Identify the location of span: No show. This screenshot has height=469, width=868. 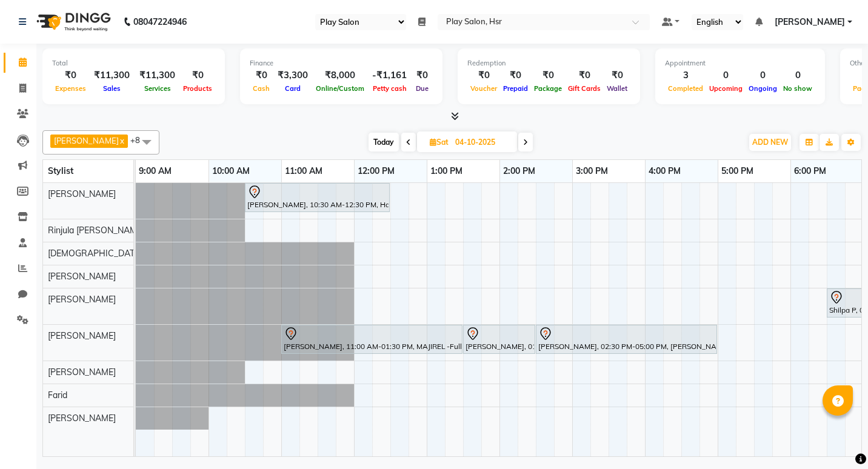
(797, 89).